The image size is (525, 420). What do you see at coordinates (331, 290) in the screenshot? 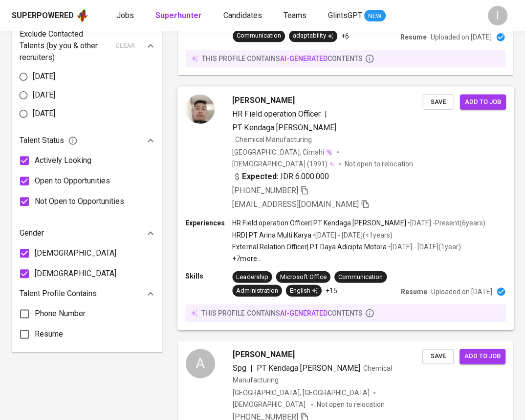
I see `p: +15` at bounding box center [331, 290].